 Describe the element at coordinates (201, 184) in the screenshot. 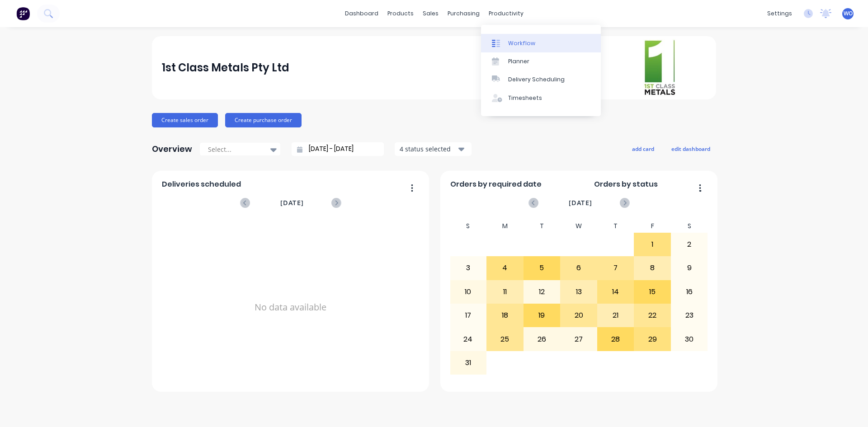

I see `span: Deliveries scheduled` at that location.